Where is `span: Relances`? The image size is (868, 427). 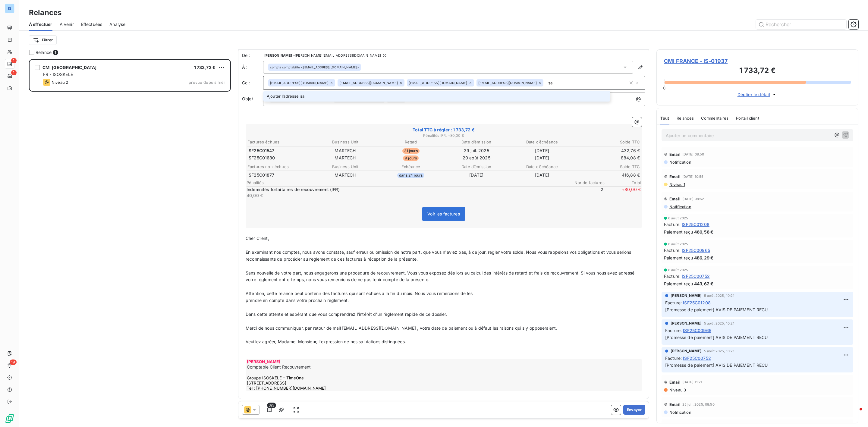 span: Relances is located at coordinates (685, 118).